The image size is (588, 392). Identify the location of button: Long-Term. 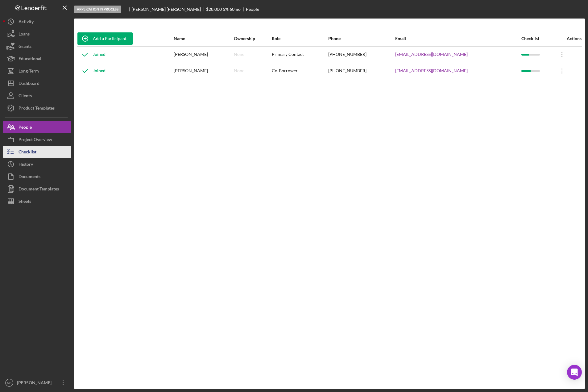
(37, 71).